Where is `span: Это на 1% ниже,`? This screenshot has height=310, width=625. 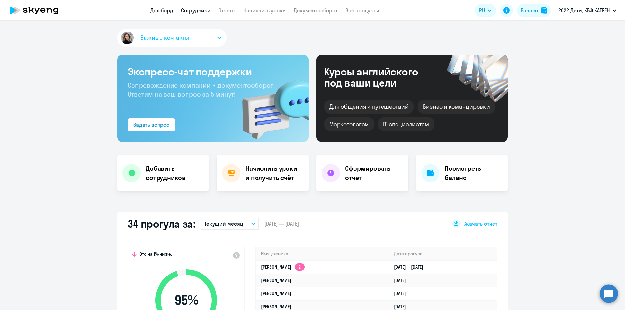 span: Это на 1% ниже, is located at coordinates (156, 255).